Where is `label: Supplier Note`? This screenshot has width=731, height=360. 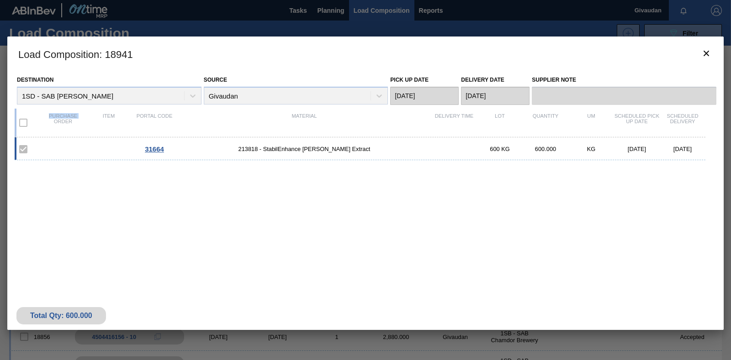 label: Supplier Note is located at coordinates (624, 80).